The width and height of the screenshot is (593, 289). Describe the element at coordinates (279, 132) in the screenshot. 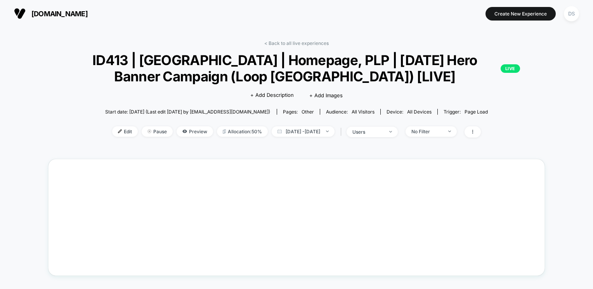

I see `img: calendar` at that location.